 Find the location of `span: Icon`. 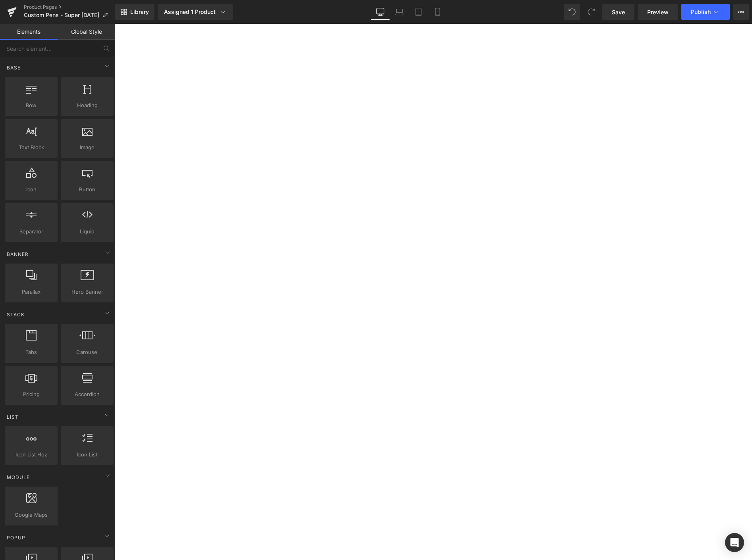

span: Icon is located at coordinates (31, 189).